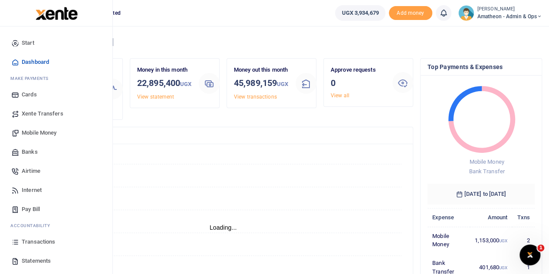 The image size is (549, 274). I want to click on h4: Transactions Overview, so click(223, 135).